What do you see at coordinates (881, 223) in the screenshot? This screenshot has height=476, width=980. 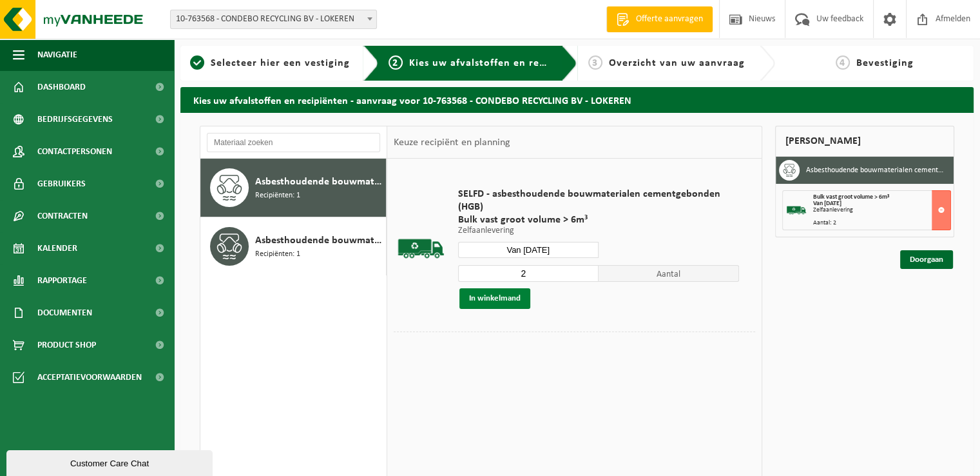 I see `div: Aantal: 2` at bounding box center [881, 223].